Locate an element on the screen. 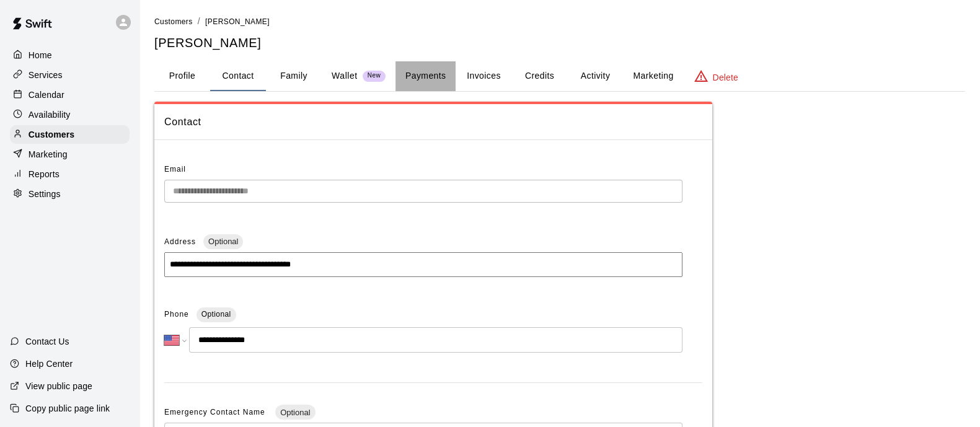 This screenshot has height=427, width=980. span: Contact is located at coordinates (433, 122).